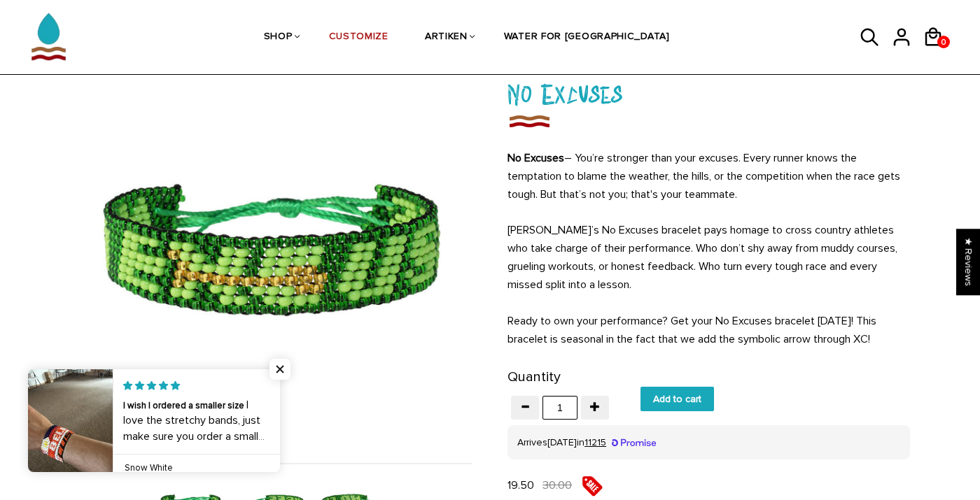 The height and width of the screenshot is (500, 980). What do you see at coordinates (277, 38) in the screenshot?
I see `a: SHOP` at bounding box center [277, 38].